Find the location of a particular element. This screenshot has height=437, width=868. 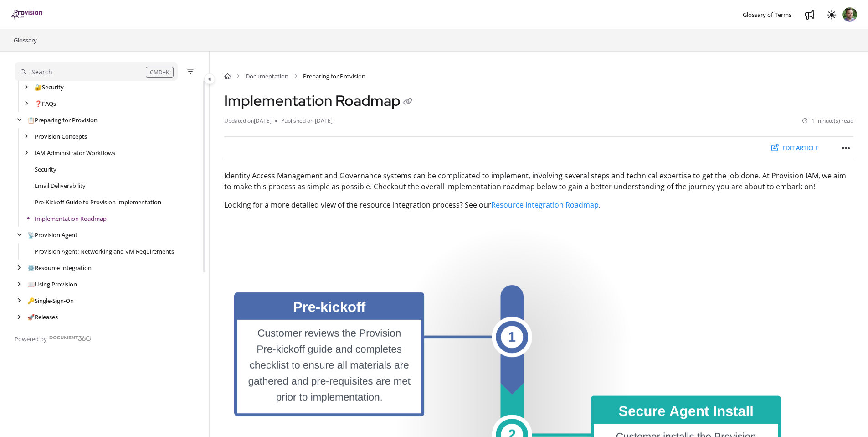

button: Edit article is located at coordinates (795, 148).